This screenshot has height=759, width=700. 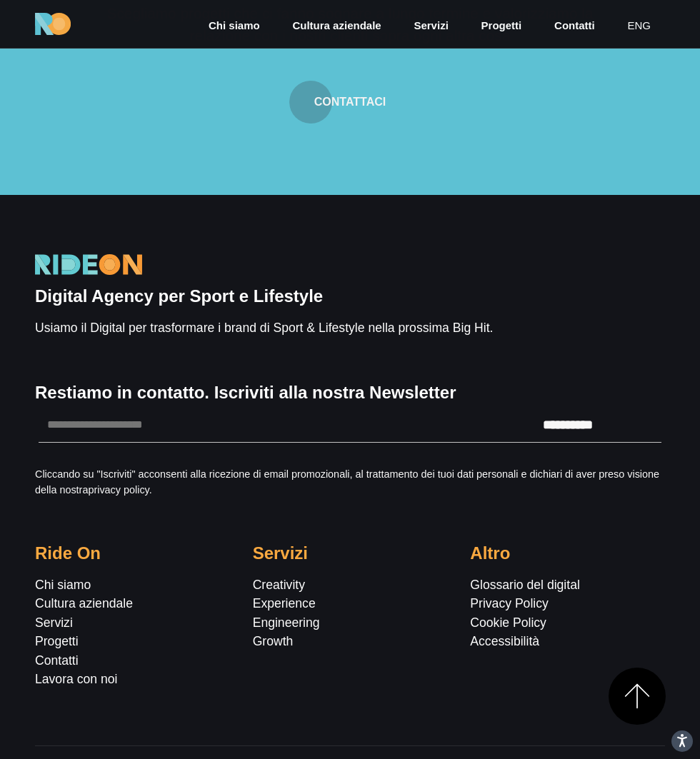 I want to click on a: Growth, so click(x=273, y=642).